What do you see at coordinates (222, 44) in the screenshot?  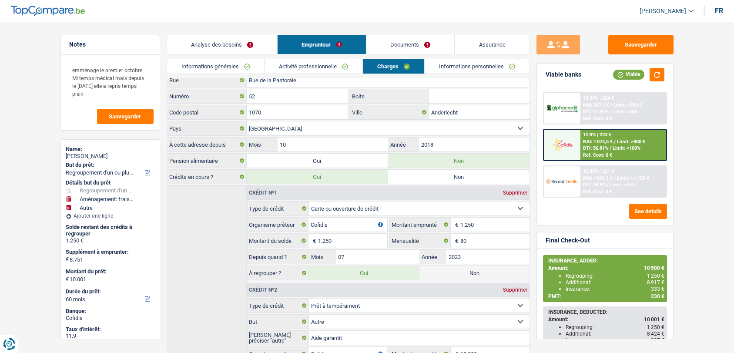 I see `a: Analyse des besoins` at bounding box center [222, 44].